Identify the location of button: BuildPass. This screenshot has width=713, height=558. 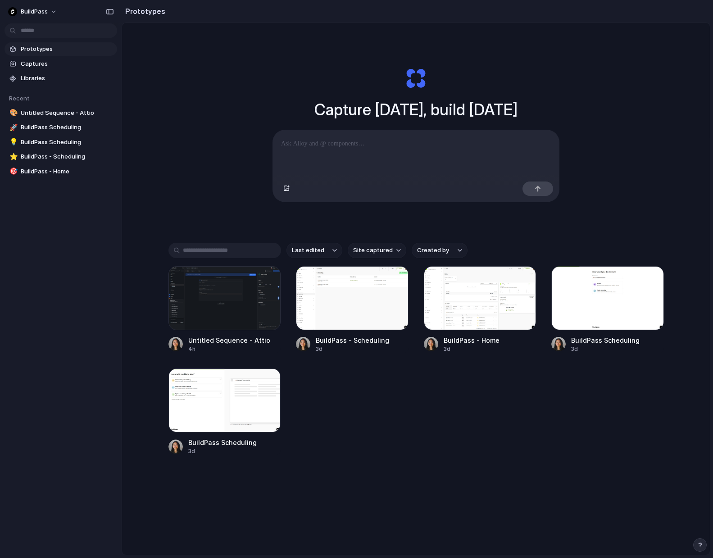
(33, 12).